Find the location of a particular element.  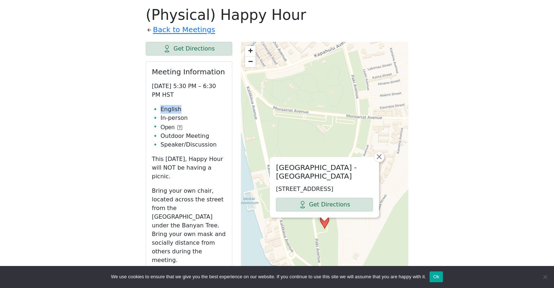

h1: (Physical) Happy Hour is located at coordinates (277, 15).